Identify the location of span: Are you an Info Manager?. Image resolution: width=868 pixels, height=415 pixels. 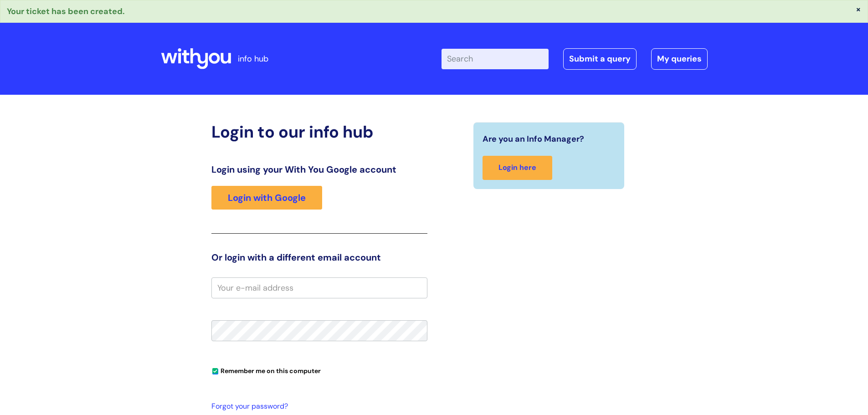
(533, 139).